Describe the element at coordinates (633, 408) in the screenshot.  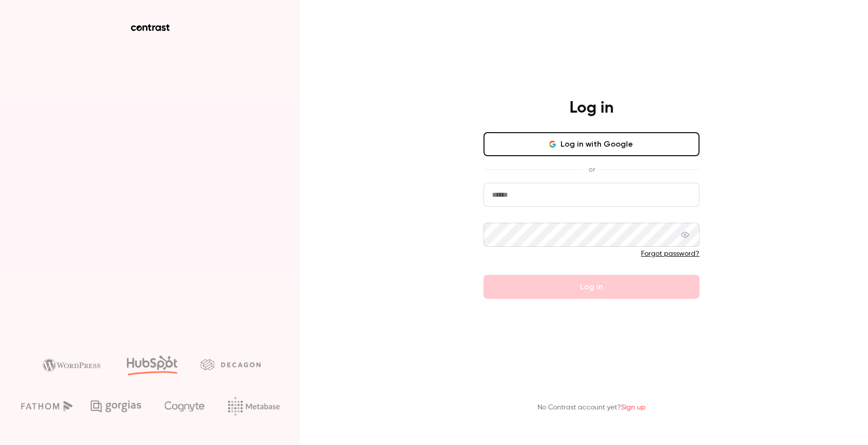
I see `a: Sign up` at that location.